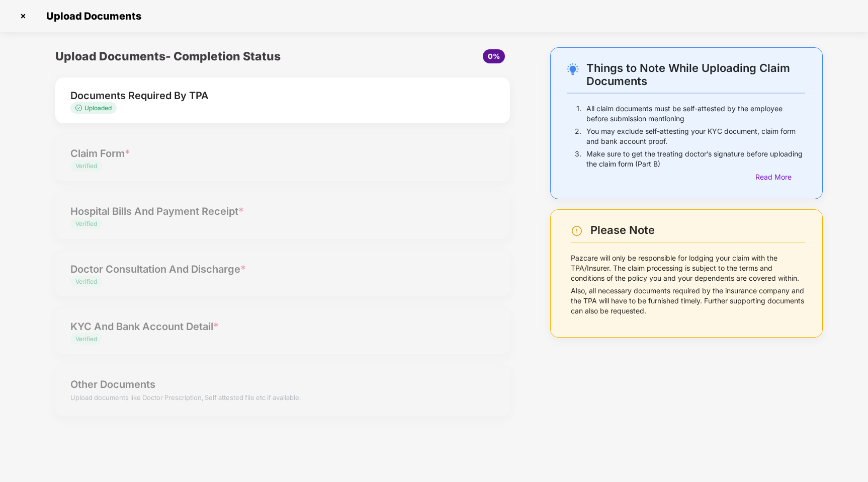 This screenshot has height=482, width=868. What do you see at coordinates (696, 113) in the screenshot?
I see `p: All claim documents must be self-attested by the employee before submission mentioning` at bounding box center [696, 113].